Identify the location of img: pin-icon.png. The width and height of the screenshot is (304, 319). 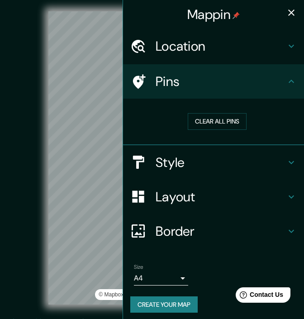
(237, 15).